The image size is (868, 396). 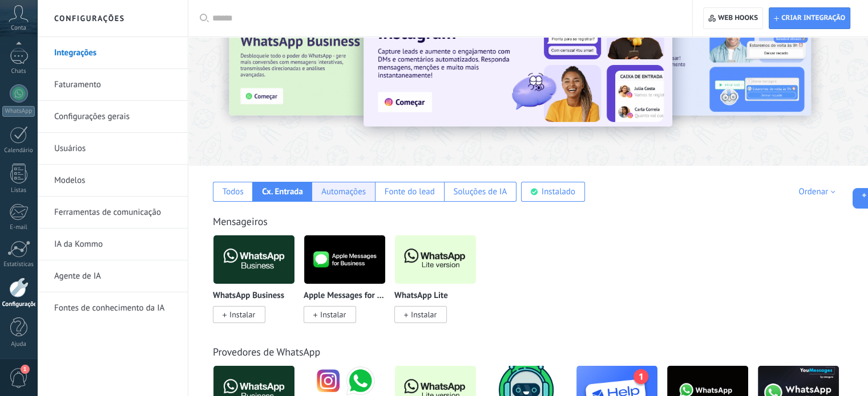 I want to click on a: Usuários, so click(x=115, y=149).